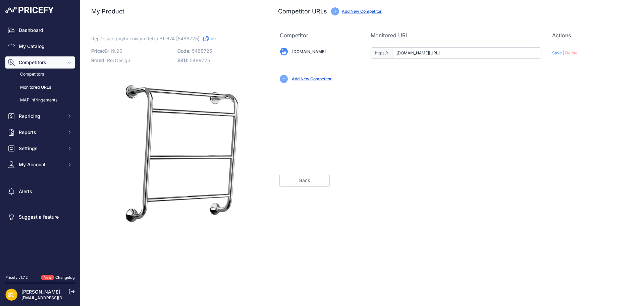  Describe the element at coordinates (97, 51) in the screenshot. I see `span: Price:` at that location.